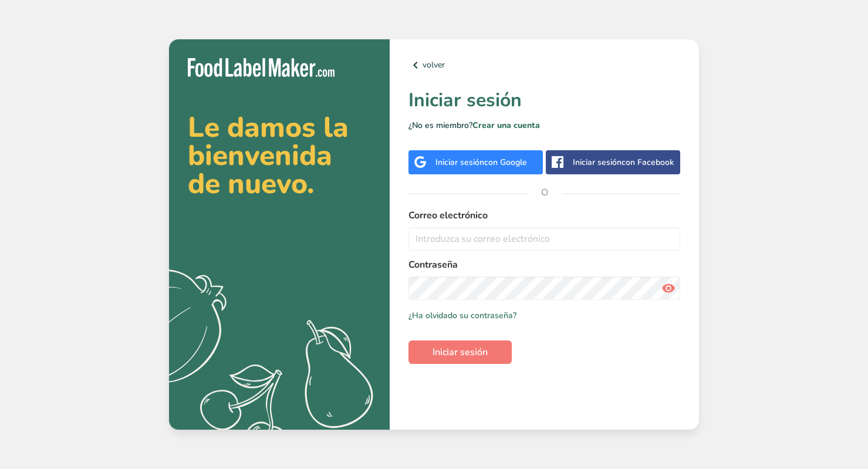 Image resolution: width=868 pixels, height=469 pixels. Describe the element at coordinates (460, 352) in the screenshot. I see `span: Iniciar sesión` at that location.